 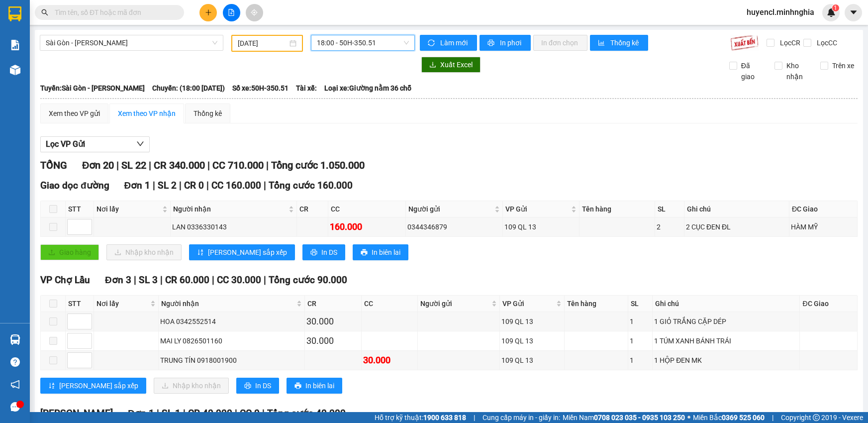 What do you see at coordinates (179, 166) in the screenshot?
I see `span: CR 340.000` at bounding box center [179, 166].